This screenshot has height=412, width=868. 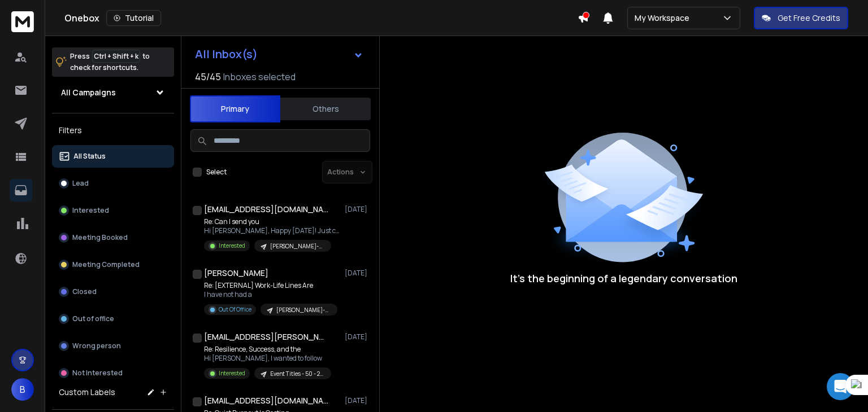 What do you see at coordinates (97, 373) in the screenshot?
I see `p: Not Interested` at bounding box center [97, 373].